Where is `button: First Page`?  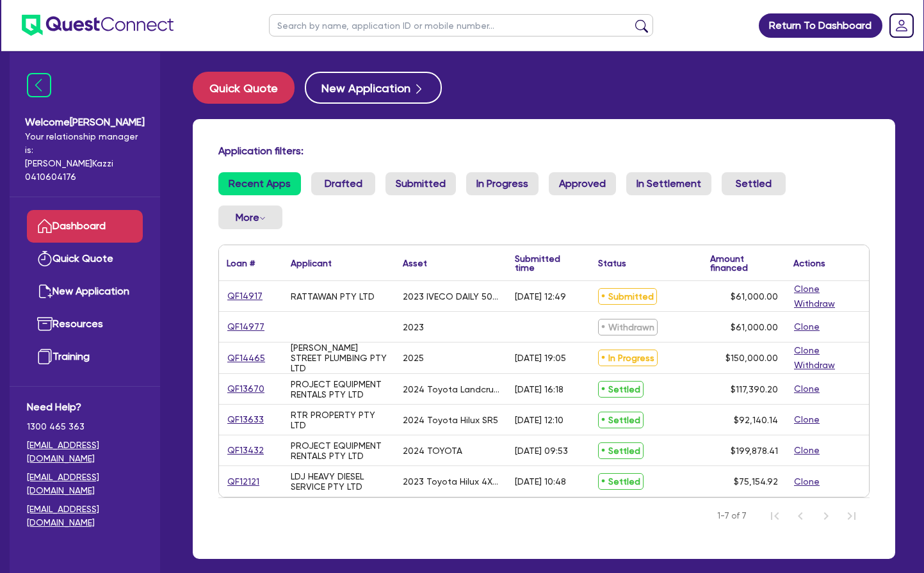
button: First Page is located at coordinates (775, 516).